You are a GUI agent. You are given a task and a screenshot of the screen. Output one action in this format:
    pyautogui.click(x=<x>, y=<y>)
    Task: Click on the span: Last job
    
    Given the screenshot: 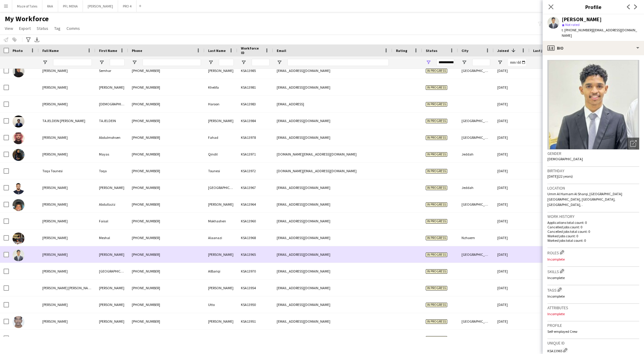 What is the action you would take?
    pyautogui.click(x=540, y=50)
    